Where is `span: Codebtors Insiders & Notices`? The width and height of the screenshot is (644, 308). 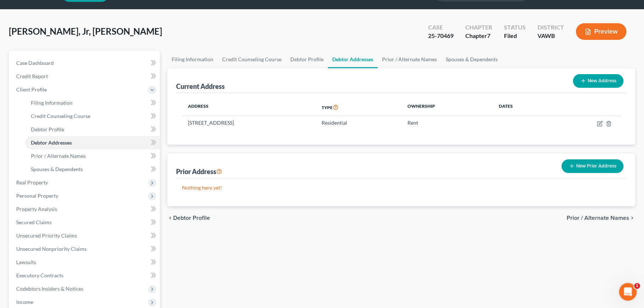 span: Codebtors Insiders & Notices is located at coordinates (50, 288).